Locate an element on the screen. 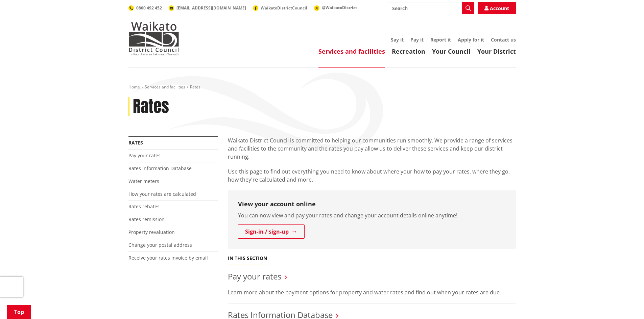  span: Rates is located at coordinates (195, 87).